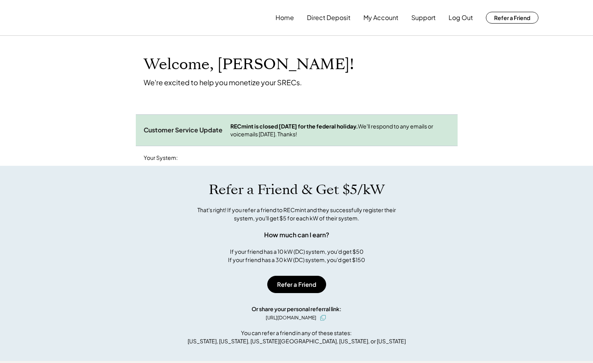 The height and width of the screenshot is (363, 593). What do you see at coordinates (381, 18) in the screenshot?
I see `button: My Account` at bounding box center [381, 18].